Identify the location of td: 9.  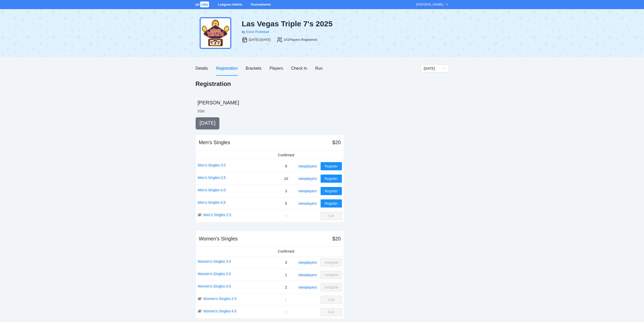
(286, 166).